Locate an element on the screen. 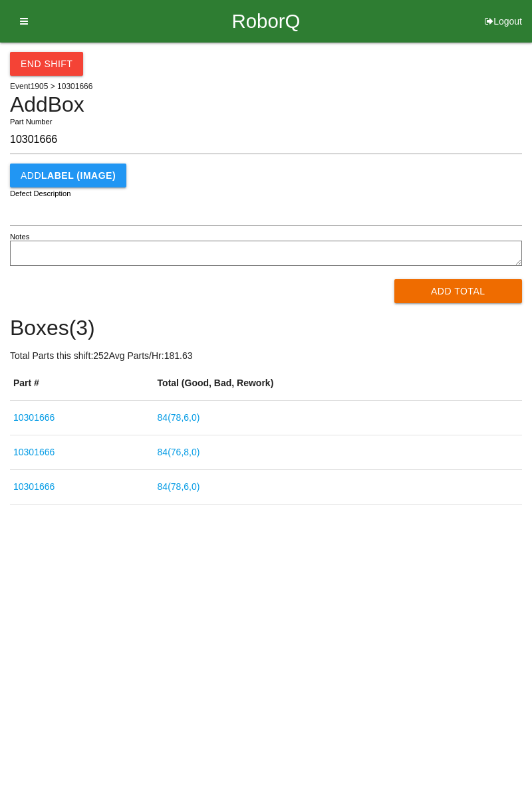  input: Required is located at coordinates (266, 140).